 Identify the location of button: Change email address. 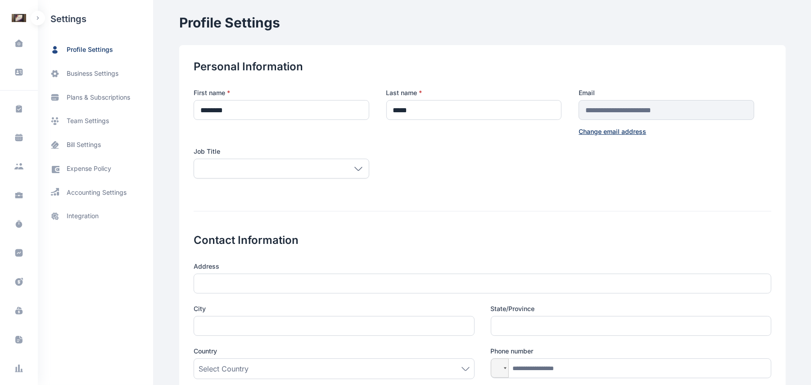
(612, 131).